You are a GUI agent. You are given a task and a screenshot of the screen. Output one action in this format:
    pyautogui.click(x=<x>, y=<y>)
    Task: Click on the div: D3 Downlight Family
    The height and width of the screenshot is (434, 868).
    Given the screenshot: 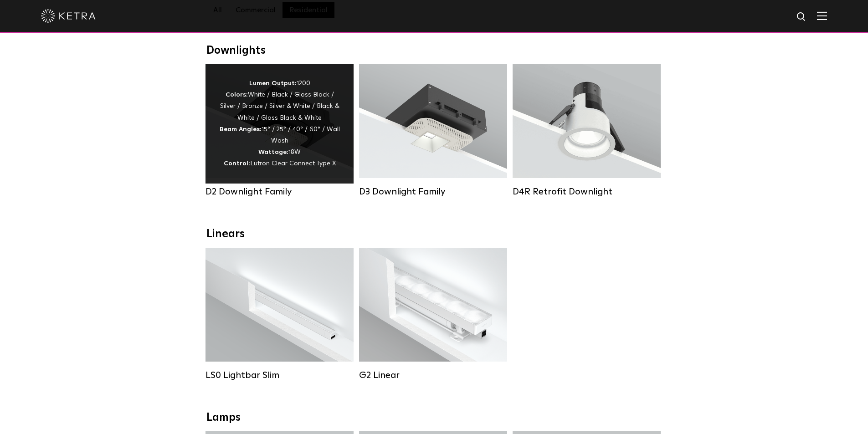 What is the action you would take?
    pyautogui.click(x=433, y=192)
    